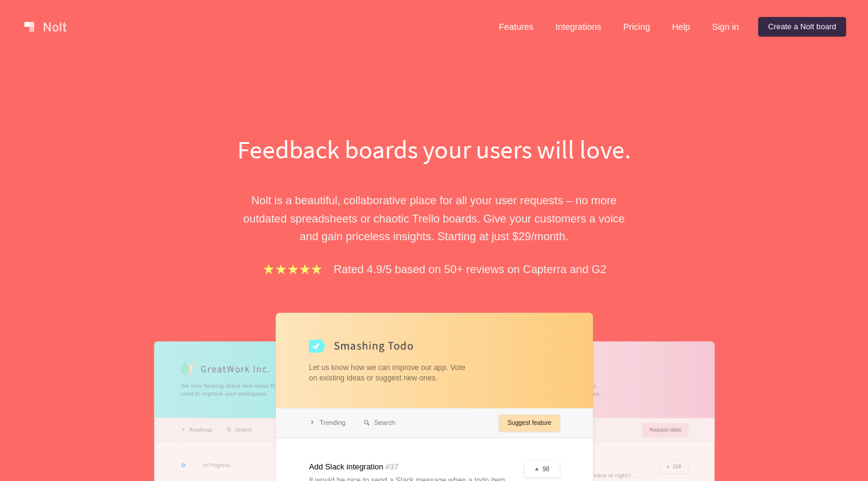 The width and height of the screenshot is (868, 481). I want to click on p: Nolt is a beautiful, collaborative place for all your user requests – no more outdated spreadshee..., so click(434, 219).